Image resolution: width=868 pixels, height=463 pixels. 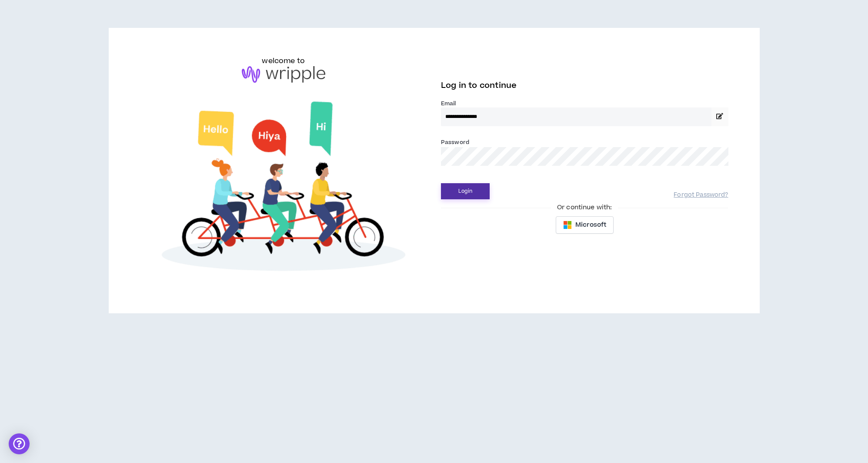 What do you see at coordinates (284, 74) in the screenshot?
I see `img: logo-brand.png` at bounding box center [284, 74].